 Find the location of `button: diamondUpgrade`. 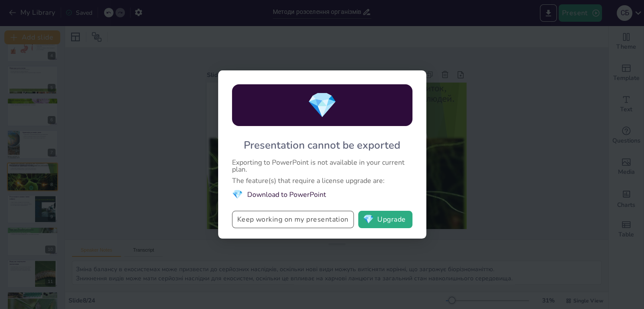

button: diamondUpgrade is located at coordinates (385, 219).